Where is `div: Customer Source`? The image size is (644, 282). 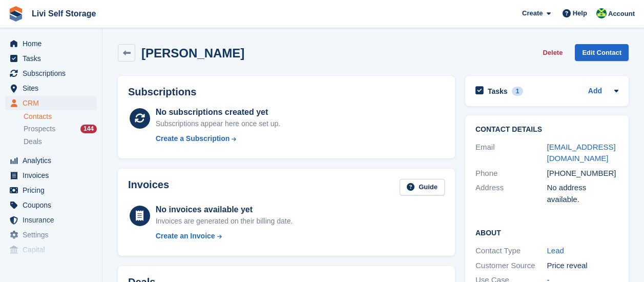
div: Customer Source is located at coordinates (511, 266).